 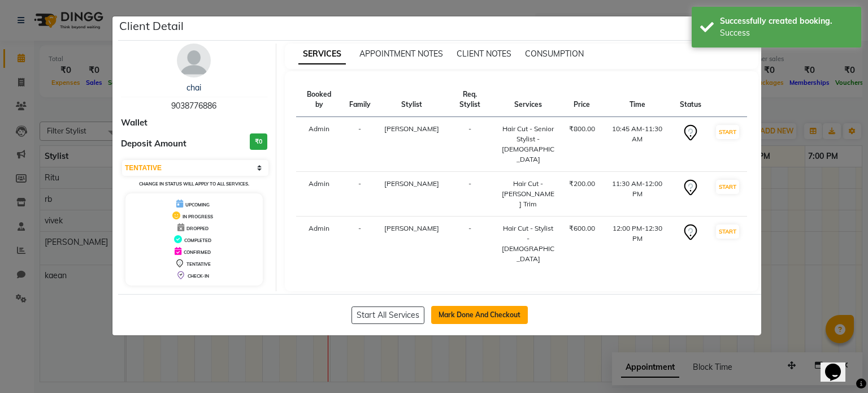 I want to click on span: CONFIRMED, so click(x=197, y=253).